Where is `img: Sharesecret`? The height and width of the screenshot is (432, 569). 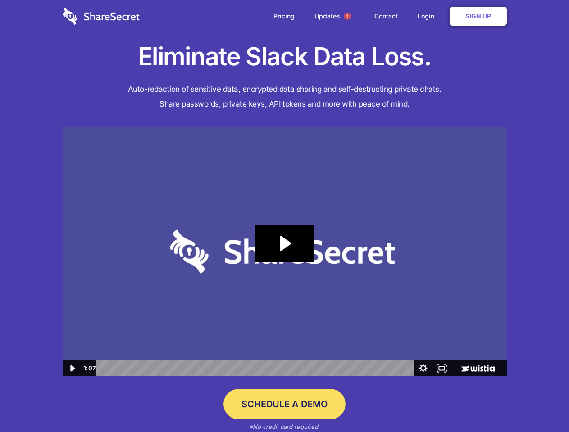 img: Sharesecret is located at coordinates (285, 252).